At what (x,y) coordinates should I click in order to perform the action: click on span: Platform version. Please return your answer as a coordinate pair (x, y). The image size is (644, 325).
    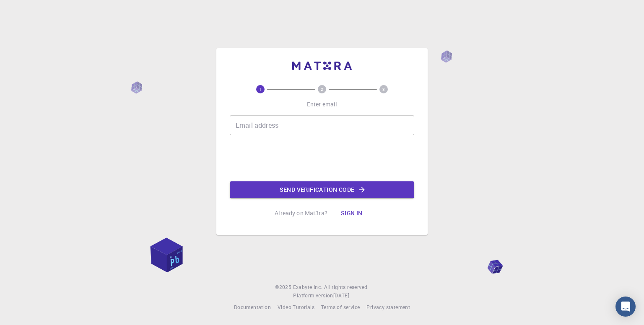
    Looking at the image, I should click on (313, 296).